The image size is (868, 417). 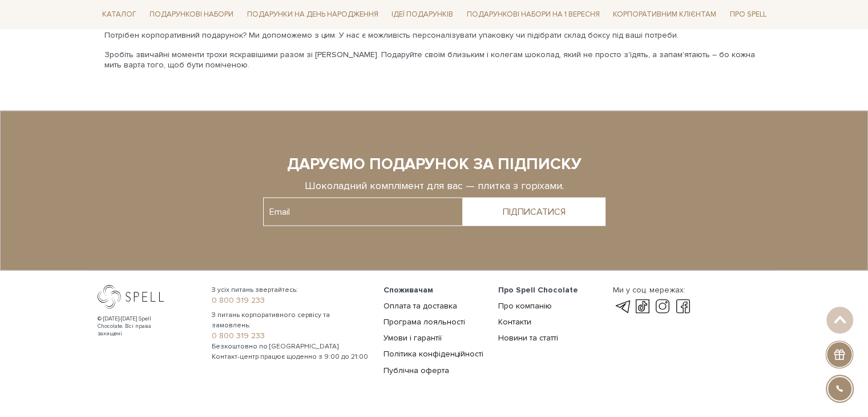 I want to click on a: Ідеї подарунків, so click(x=422, y=14).